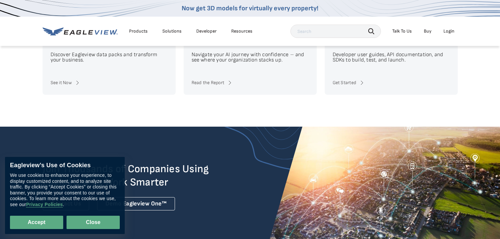 Image resolution: width=500 pixels, height=239 pixels. I want to click on div: Products, so click(138, 31).